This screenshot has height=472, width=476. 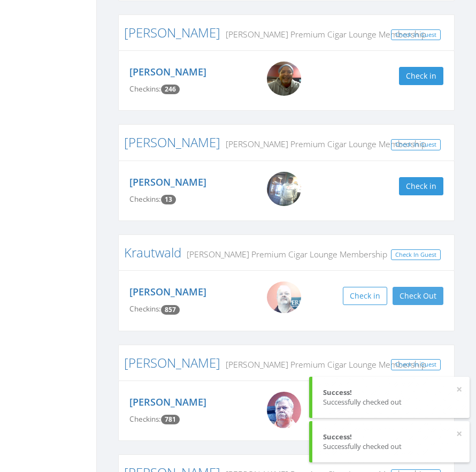 What do you see at coordinates (284, 79) in the screenshot?
I see `img: Keith_Johnson.png` at bounding box center [284, 79].